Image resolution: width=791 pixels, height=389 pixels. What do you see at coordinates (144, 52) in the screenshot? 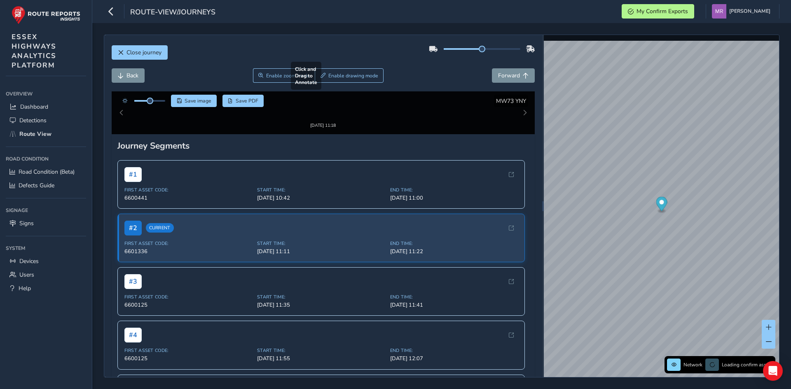
I see `span: Close journey` at bounding box center [144, 52].